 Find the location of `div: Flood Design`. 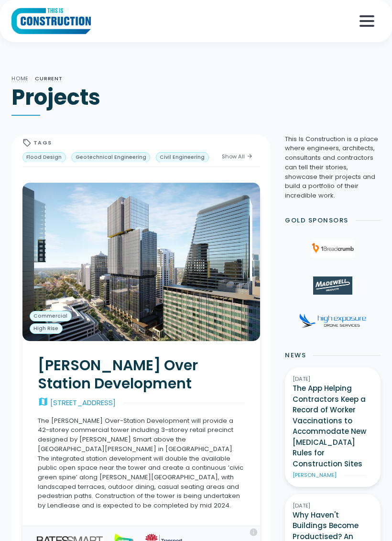

div: Flood Design is located at coordinates (44, 158).